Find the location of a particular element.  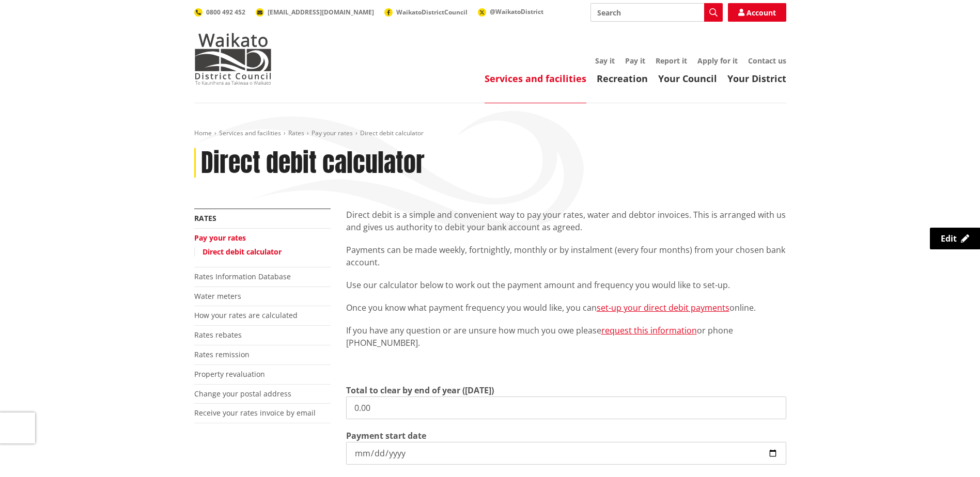

span: Edit is located at coordinates (948, 238).